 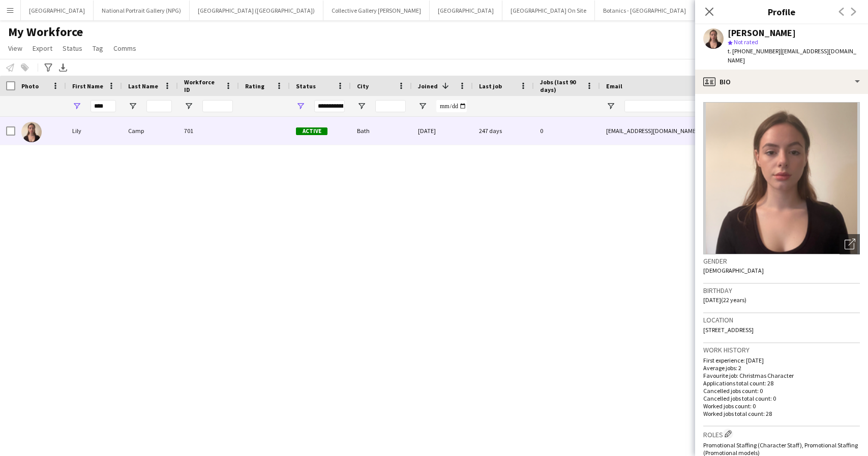 I want to click on a: View, so click(x=15, y=48).